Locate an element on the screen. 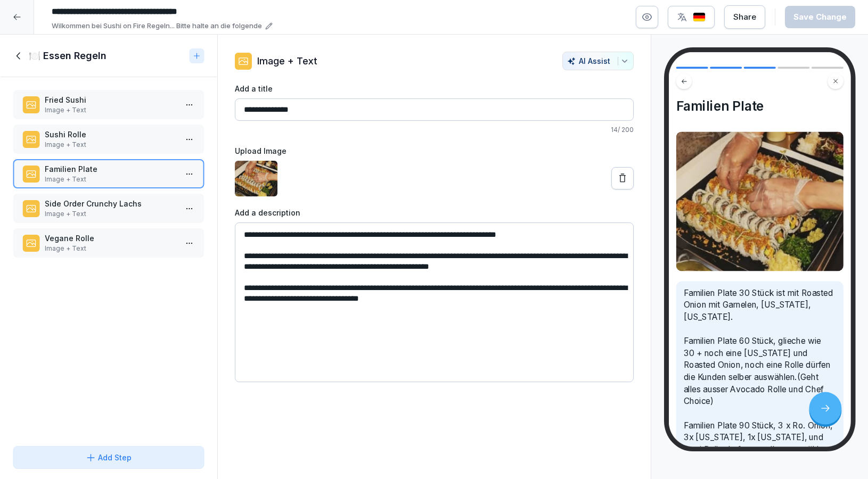 Image resolution: width=868 pixels, height=479 pixels. div: Add Step is located at coordinates (108, 458).